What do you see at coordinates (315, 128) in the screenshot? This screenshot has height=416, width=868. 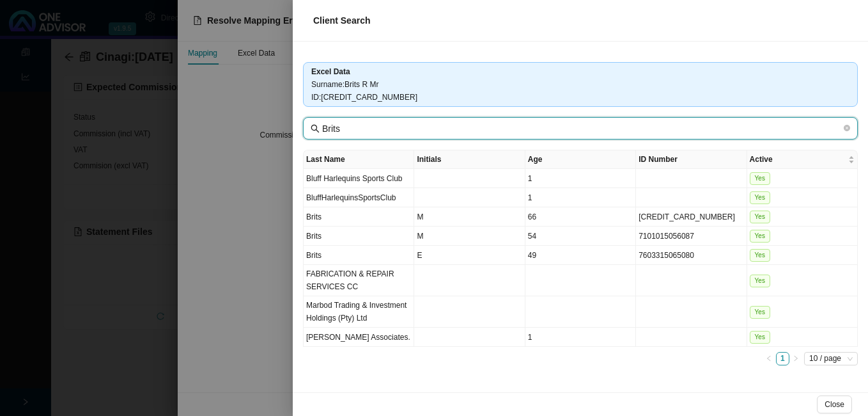 I see `span: search` at bounding box center [315, 128].